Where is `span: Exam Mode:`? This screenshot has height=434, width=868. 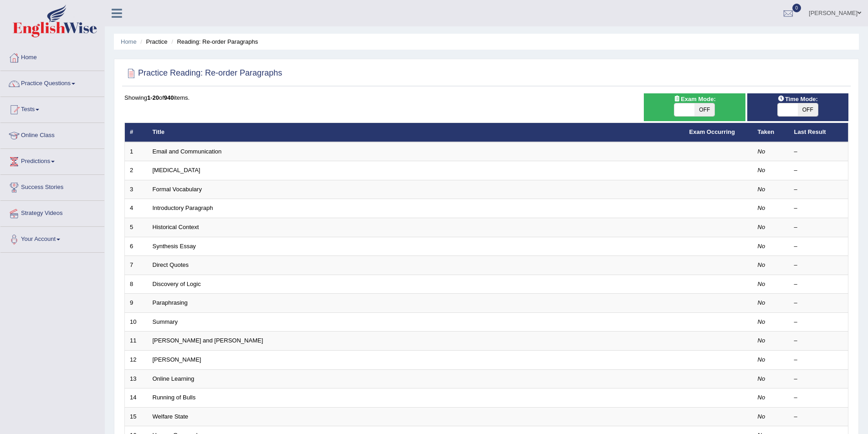
span: Exam Mode: is located at coordinates (694, 99).